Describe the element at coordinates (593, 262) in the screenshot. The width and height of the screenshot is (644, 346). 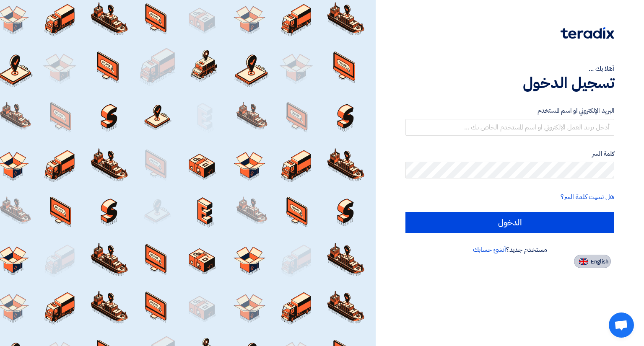
I see `button: English` at that location.